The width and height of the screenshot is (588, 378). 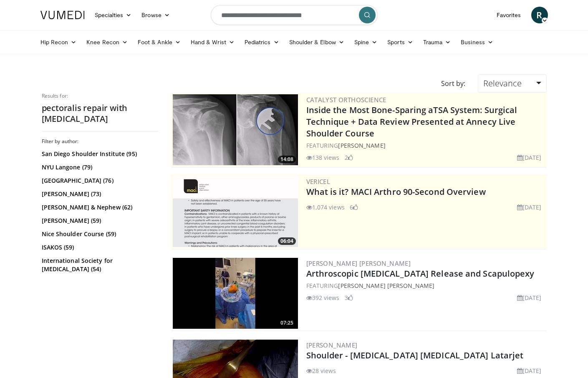 What do you see at coordinates (235, 130) in the screenshot?
I see `a: 14:08` at bounding box center [235, 130].